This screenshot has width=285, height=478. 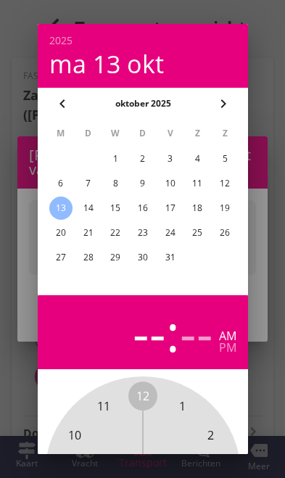 What do you see at coordinates (143, 41) in the screenshot?
I see `div: 2025` at bounding box center [143, 41].